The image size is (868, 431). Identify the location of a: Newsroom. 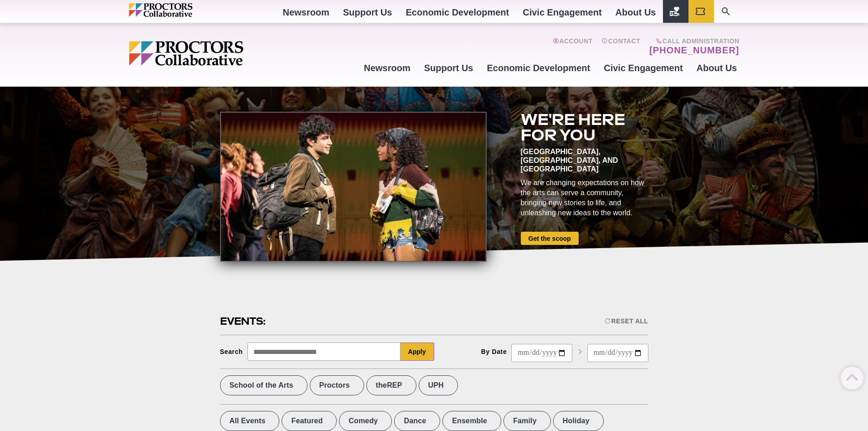
(387, 68).